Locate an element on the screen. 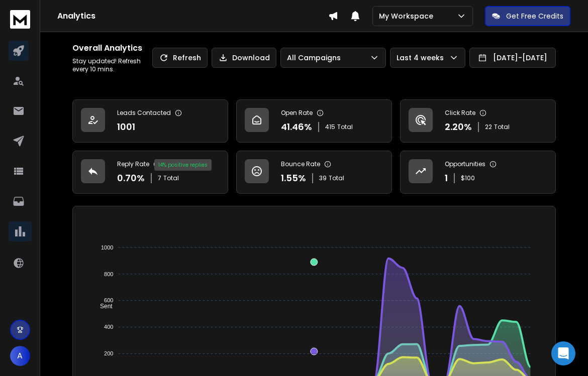 The image size is (588, 376). a: Leads Contacted1001 is located at coordinates (150, 121).